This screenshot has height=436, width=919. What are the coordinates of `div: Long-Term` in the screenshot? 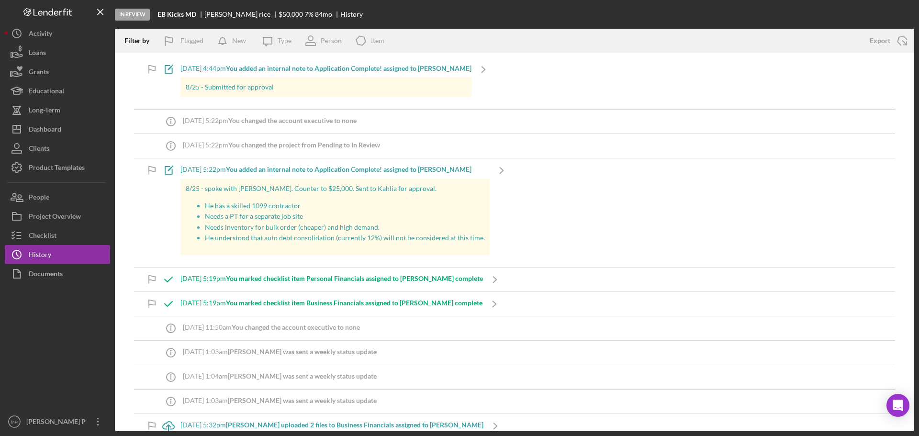 It's located at (45, 111).